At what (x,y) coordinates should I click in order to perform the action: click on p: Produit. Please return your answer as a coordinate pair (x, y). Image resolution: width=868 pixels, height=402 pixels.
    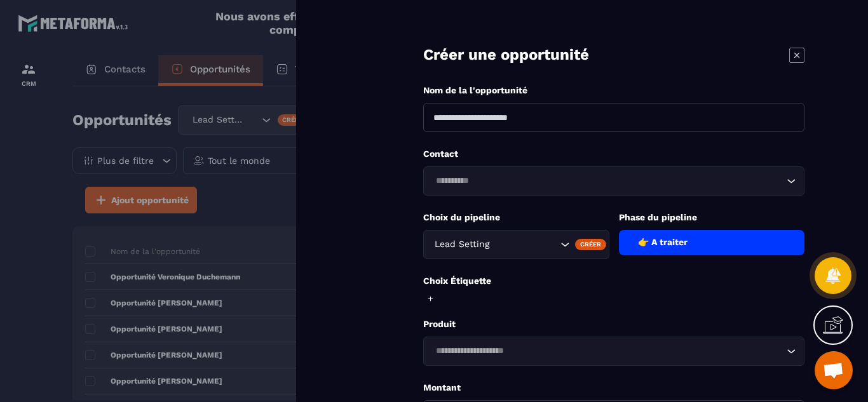
    Looking at the image, I should click on (614, 323).